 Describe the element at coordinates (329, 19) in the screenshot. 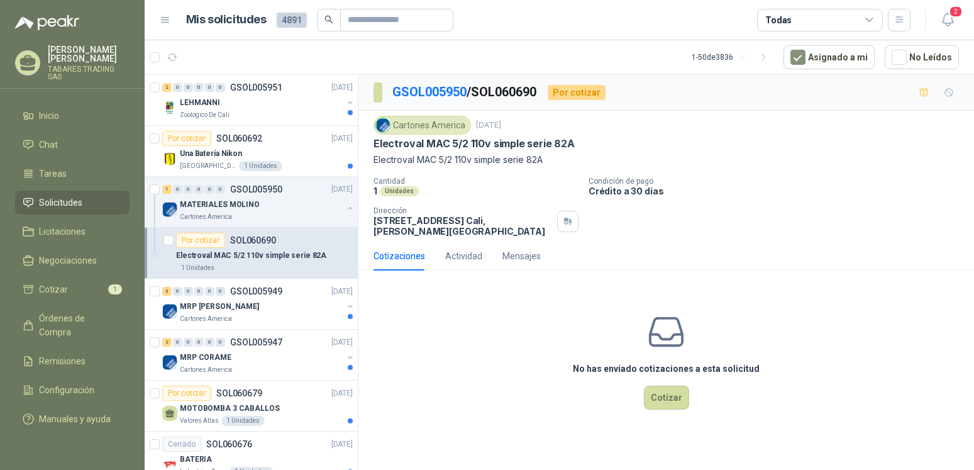

I see `span: search` at that location.